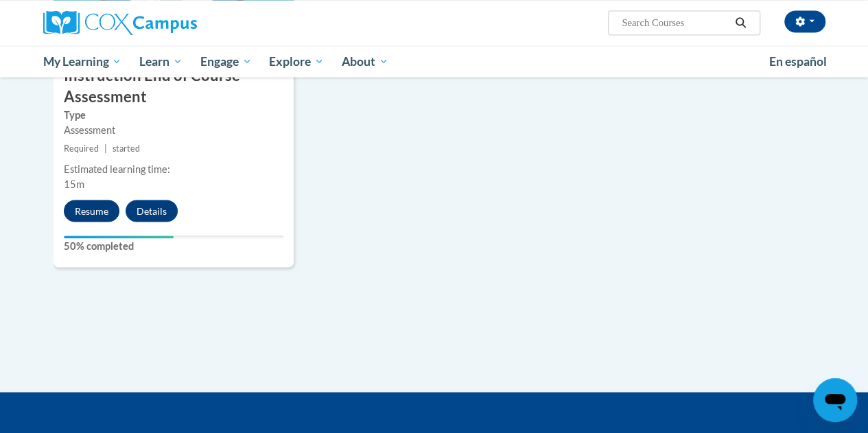 The height and width of the screenshot is (433, 868). Describe the element at coordinates (74, 183) in the screenshot. I see `span: 15m` at that location.